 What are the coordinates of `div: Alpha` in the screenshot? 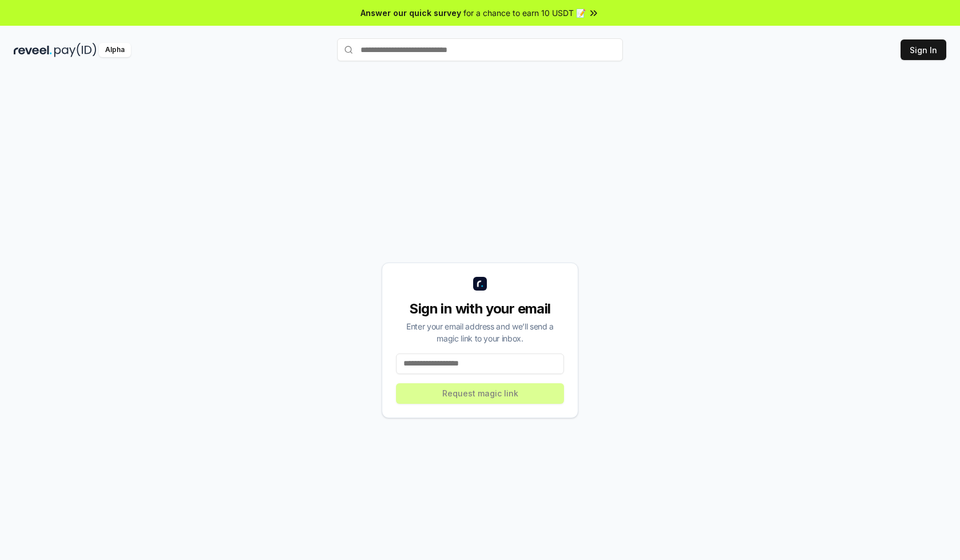 It's located at (115, 50).